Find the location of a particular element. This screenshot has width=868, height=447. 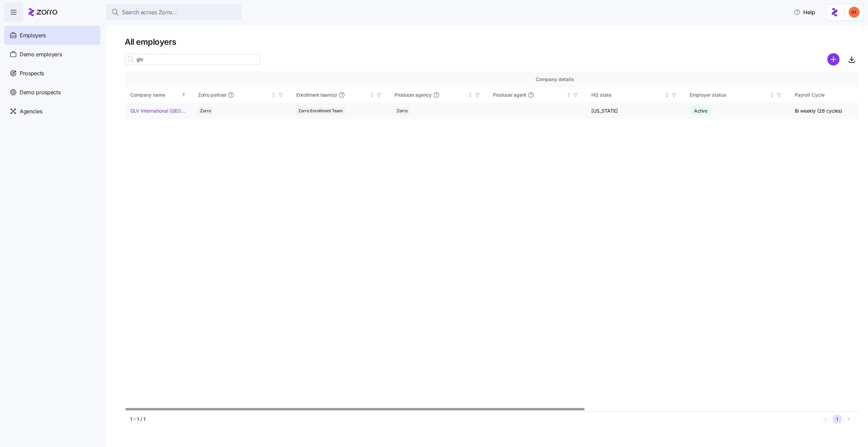

button: 1 is located at coordinates (838, 419).